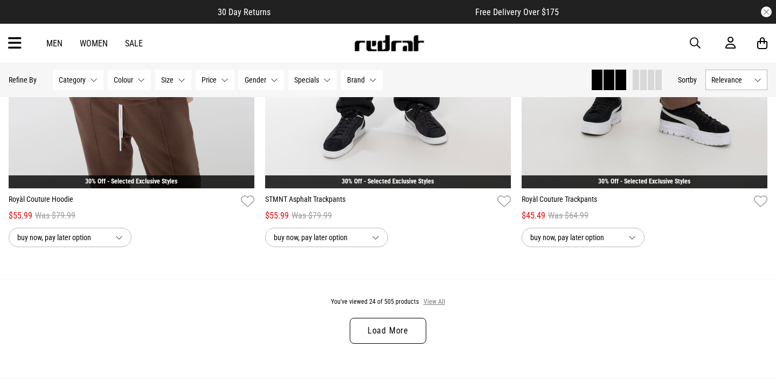 Image resolution: width=776 pixels, height=388 pixels. What do you see at coordinates (255, 80) in the screenshot?
I see `span: Gender` at bounding box center [255, 80].